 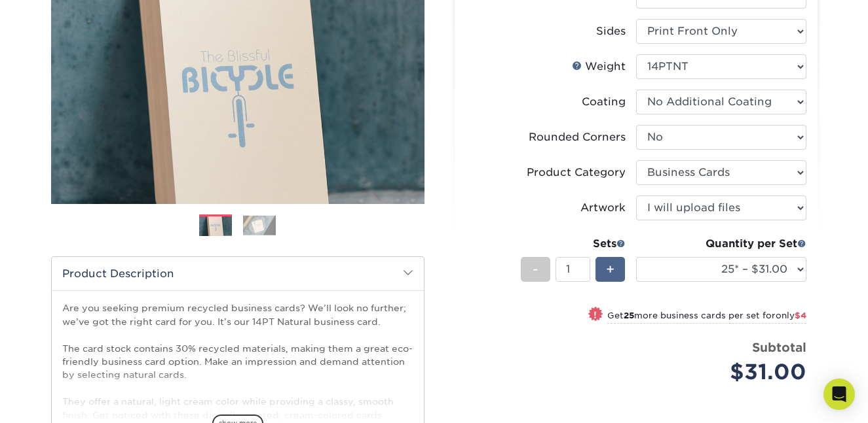 What do you see at coordinates (629, 315) in the screenshot?
I see `strong: 25` at bounding box center [629, 315].